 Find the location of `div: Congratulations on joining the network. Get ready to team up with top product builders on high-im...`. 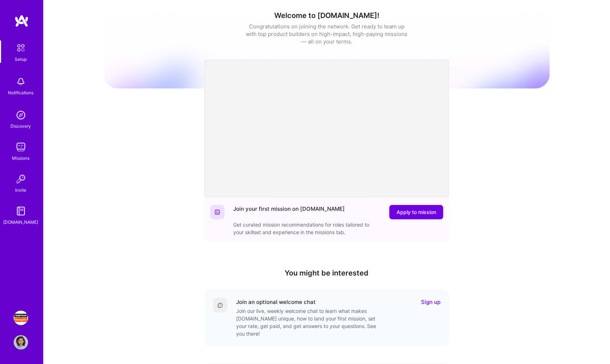

div: Congratulations on joining the network. Get ready to team up with top product builders on high-im... is located at coordinates (327, 34).